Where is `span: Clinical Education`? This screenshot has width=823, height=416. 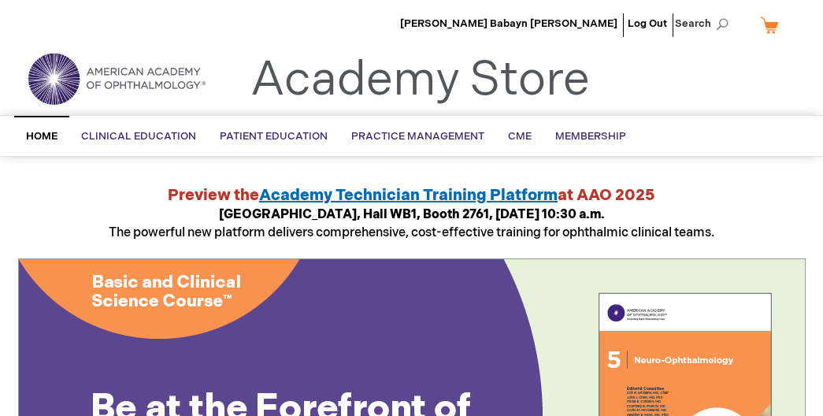 span: Clinical Education is located at coordinates (139, 136).